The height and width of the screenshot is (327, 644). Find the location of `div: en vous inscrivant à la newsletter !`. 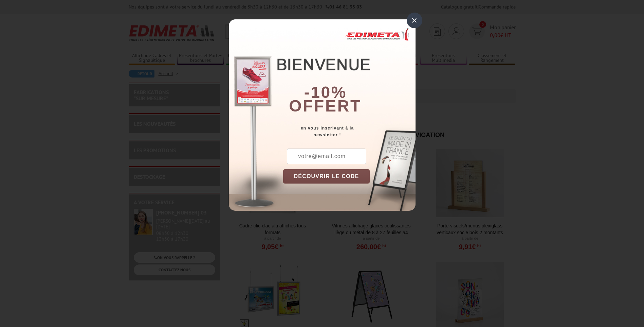

div: en vous inscrivant à la newsletter ! is located at coordinates (349, 131).